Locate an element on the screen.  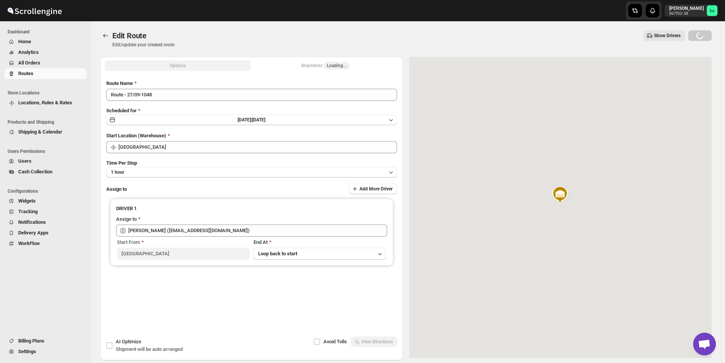
button: Settings is located at coordinates (46, 352).